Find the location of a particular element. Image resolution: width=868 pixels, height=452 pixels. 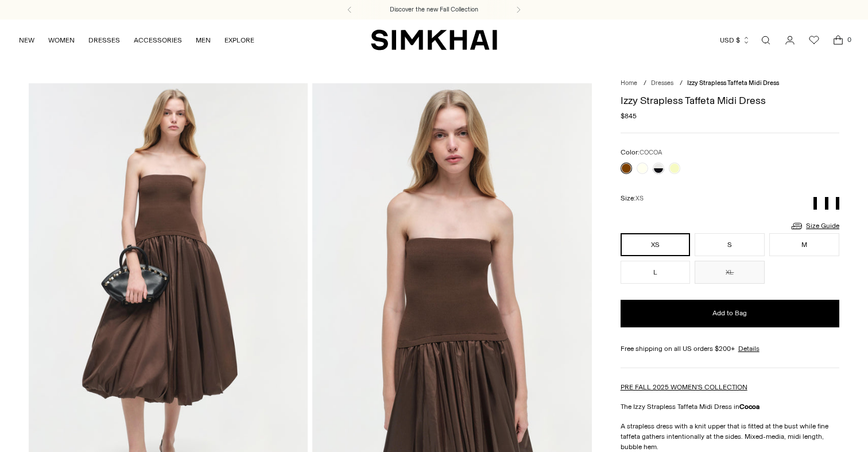

span: $845 is located at coordinates (629, 116).